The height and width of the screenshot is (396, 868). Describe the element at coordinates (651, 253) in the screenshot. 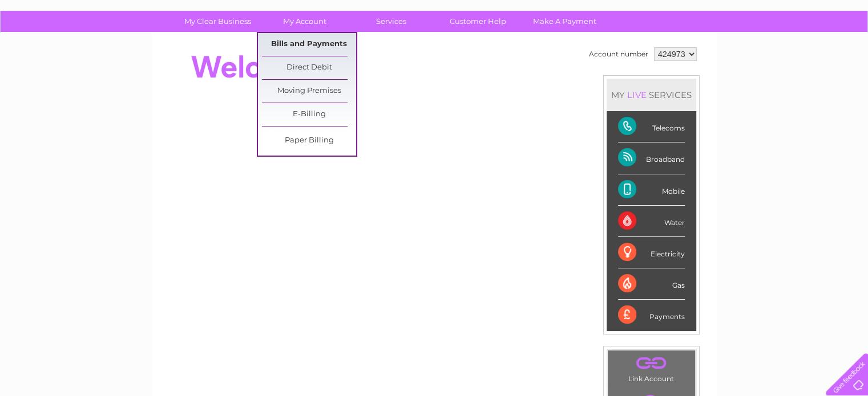

I see `div: Electricity` at that location.